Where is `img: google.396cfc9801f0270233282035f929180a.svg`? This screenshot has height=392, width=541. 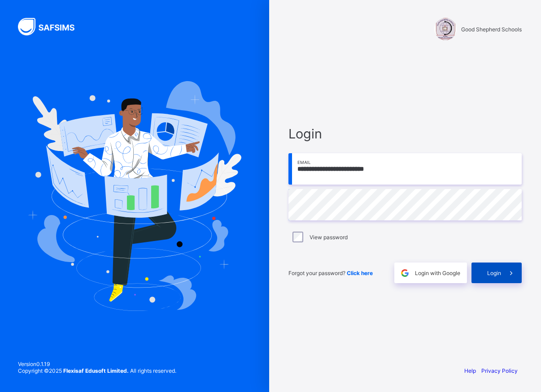
img: google.396cfc9801f0270233282035f929180a.svg is located at coordinates (404, 273).